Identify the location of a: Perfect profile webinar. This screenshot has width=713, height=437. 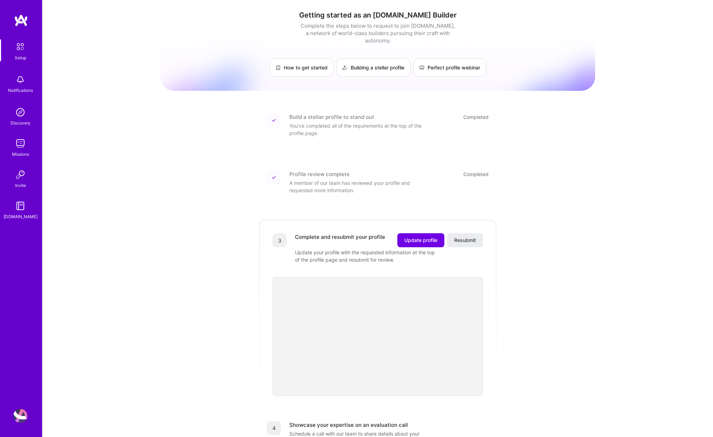
(449, 67).